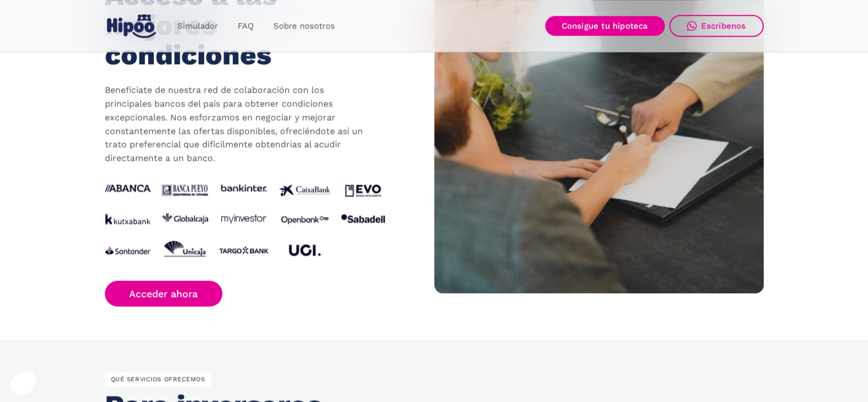 This screenshot has height=402, width=868. I want to click on div: QUÉ SERVICIOS OFRECEMOS, so click(158, 379).